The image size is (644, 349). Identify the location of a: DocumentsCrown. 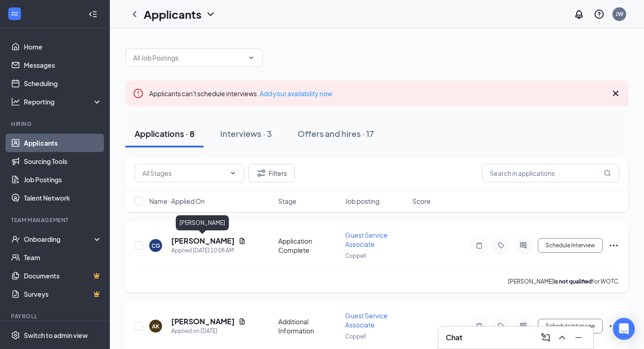
(63, 276).